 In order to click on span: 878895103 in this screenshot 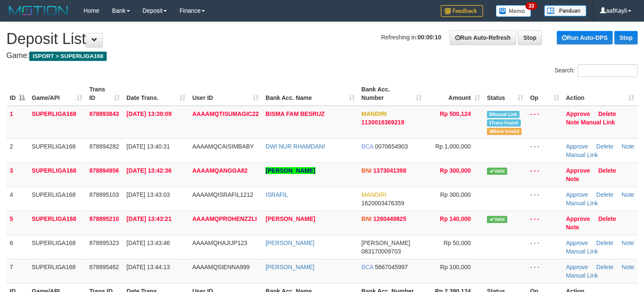, I will do `click(104, 195)`.